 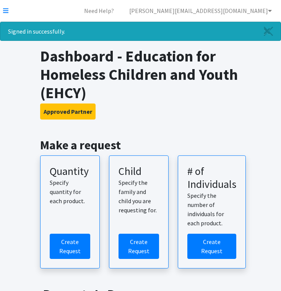 I want to click on h3: Quantity, so click(x=70, y=172).